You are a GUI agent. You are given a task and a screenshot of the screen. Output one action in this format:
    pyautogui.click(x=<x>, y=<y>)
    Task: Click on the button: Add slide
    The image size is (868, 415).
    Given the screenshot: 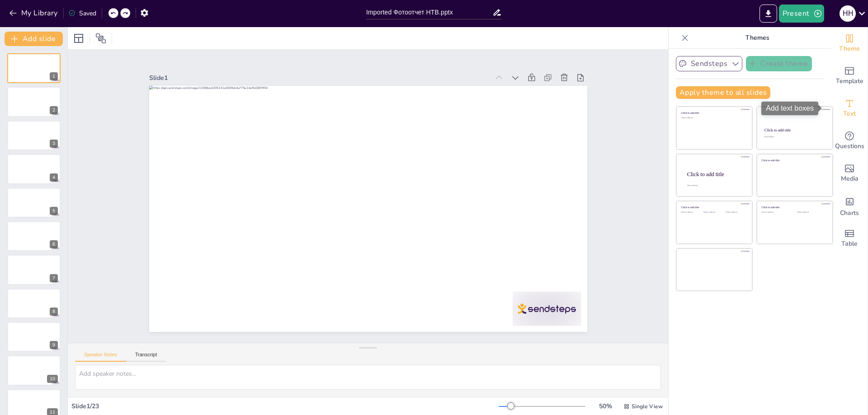 What is the action you would take?
    pyautogui.click(x=33, y=39)
    